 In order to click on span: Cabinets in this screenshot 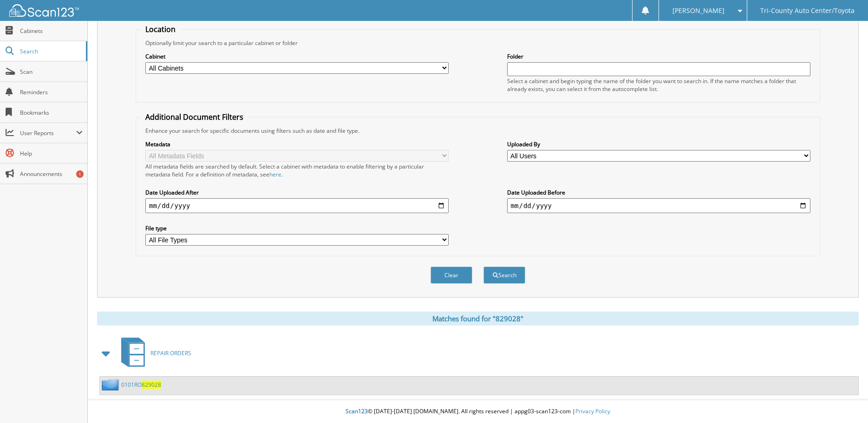, I will do `click(51, 31)`.